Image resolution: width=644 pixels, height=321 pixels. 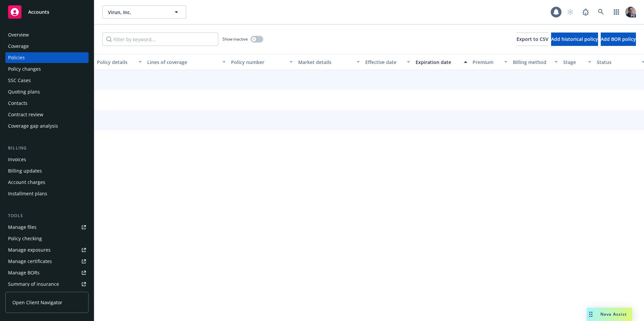 What do you see at coordinates (47, 81) in the screenshot?
I see `a: SSC Cases` at bounding box center [47, 81].